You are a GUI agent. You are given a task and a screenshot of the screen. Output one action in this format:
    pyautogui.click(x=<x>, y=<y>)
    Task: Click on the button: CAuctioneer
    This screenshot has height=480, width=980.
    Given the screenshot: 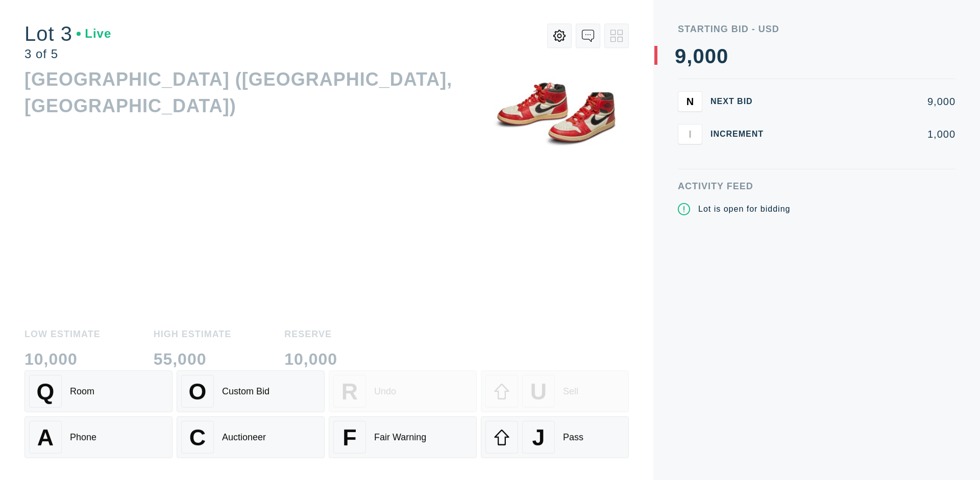 What is the action you would take?
    pyautogui.click(x=250, y=435)
    